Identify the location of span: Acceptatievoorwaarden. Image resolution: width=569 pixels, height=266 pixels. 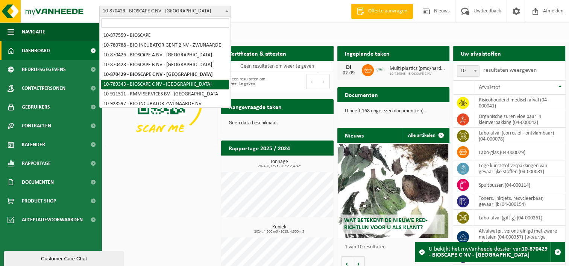
(52, 220).